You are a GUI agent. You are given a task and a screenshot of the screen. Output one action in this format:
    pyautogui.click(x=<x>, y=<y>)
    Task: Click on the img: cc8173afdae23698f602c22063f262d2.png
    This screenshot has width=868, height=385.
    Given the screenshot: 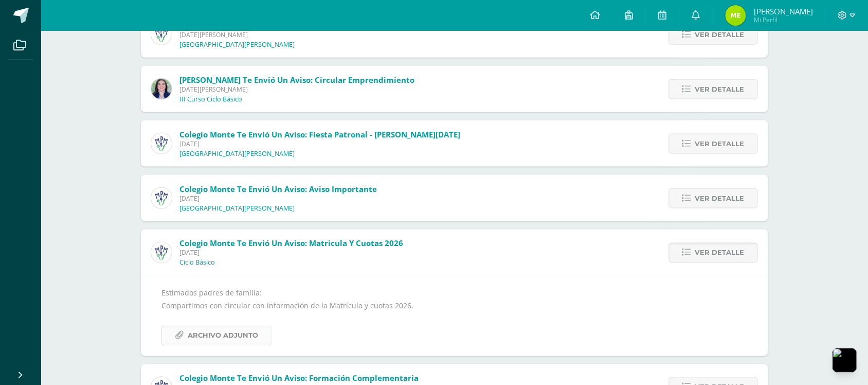 What is the action you would take?
    pyautogui.click(x=736, y=15)
    